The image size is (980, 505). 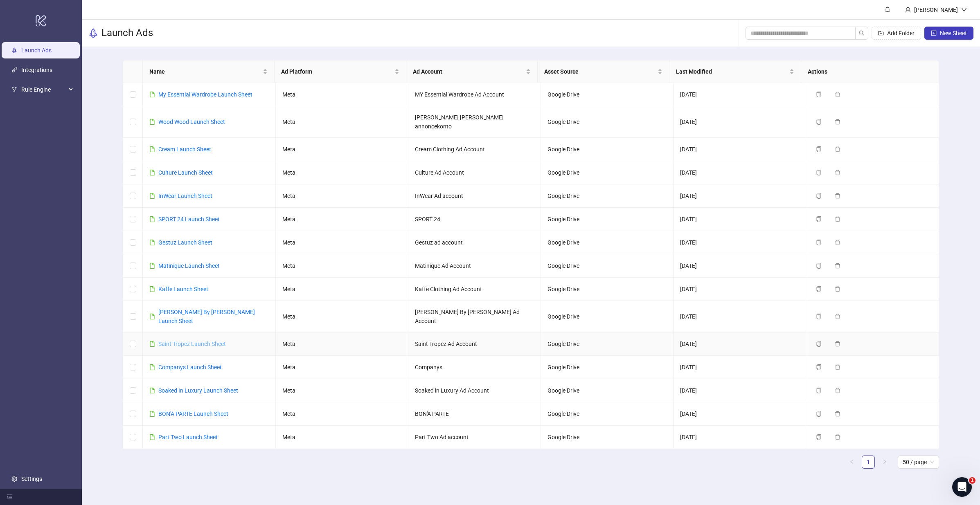 I want to click on span: folder-add, so click(x=881, y=33).